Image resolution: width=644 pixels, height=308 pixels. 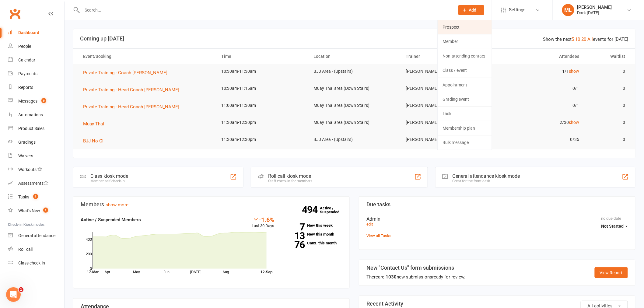 I want to click on button: Add, so click(x=471, y=10).